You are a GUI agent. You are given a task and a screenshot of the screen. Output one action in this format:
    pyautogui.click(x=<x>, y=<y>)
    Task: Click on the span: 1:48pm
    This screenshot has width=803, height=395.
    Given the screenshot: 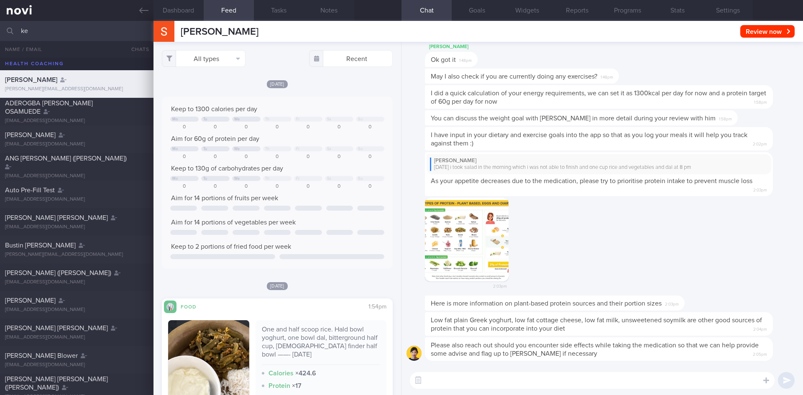 What is the action you would take?
    pyautogui.click(x=607, y=76)
    